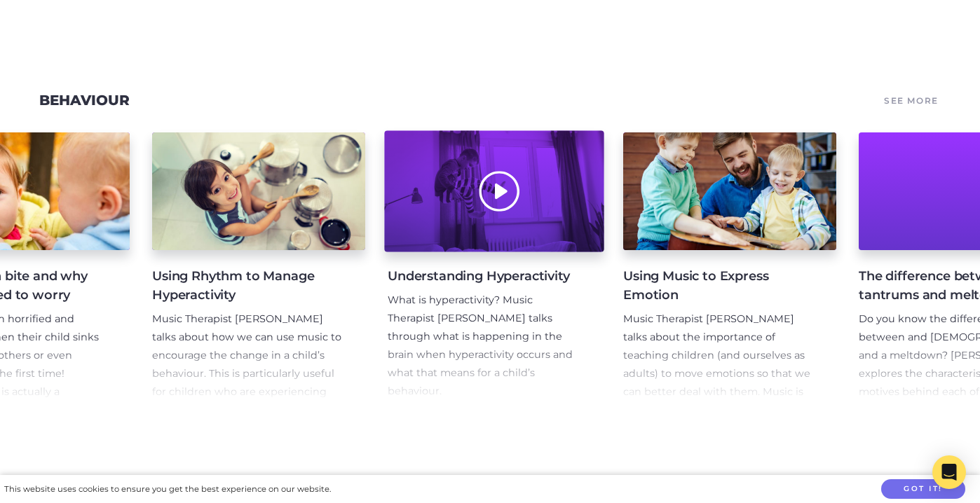  What do you see at coordinates (483, 276) in the screenshot?
I see `h4: Understanding Hyperactivity` at bounding box center [483, 276].